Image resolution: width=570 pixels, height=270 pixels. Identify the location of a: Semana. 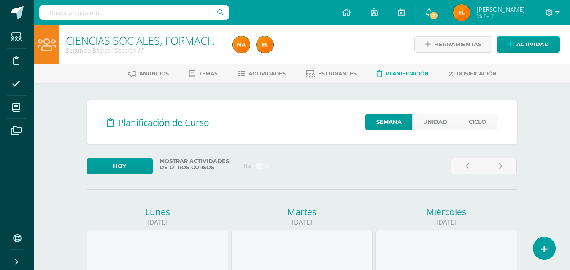
(388, 122).